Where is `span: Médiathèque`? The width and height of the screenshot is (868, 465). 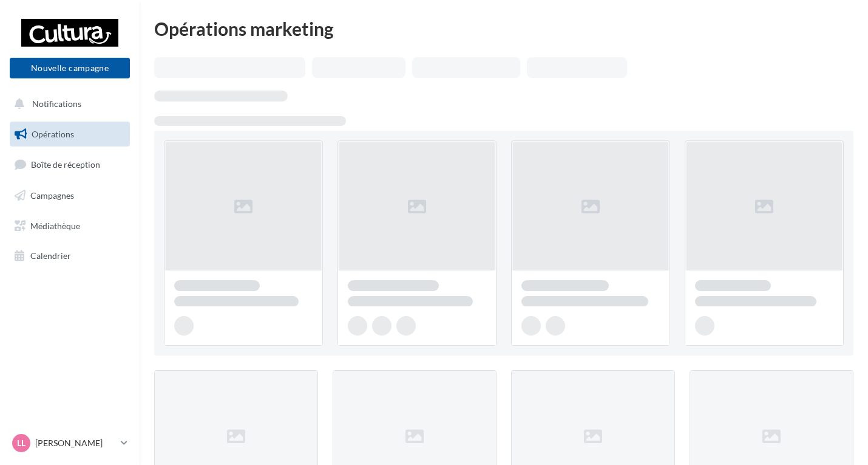
span: Médiathèque is located at coordinates (55, 225).